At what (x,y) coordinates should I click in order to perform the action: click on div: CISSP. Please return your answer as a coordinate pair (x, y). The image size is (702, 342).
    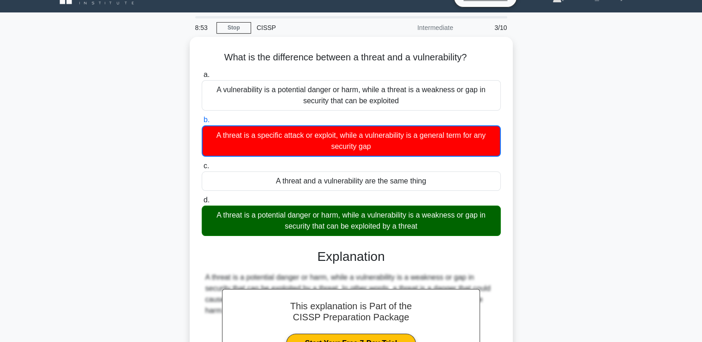
    Looking at the image, I should click on (314, 28).